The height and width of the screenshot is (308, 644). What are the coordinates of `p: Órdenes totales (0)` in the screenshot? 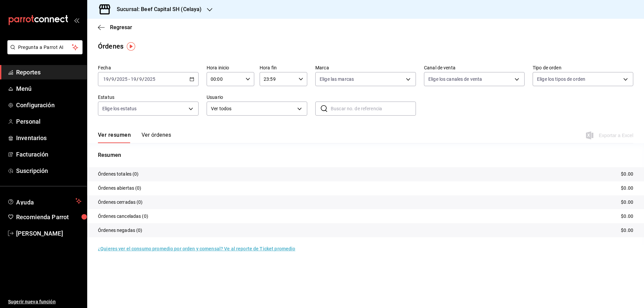 It's located at (118, 174).